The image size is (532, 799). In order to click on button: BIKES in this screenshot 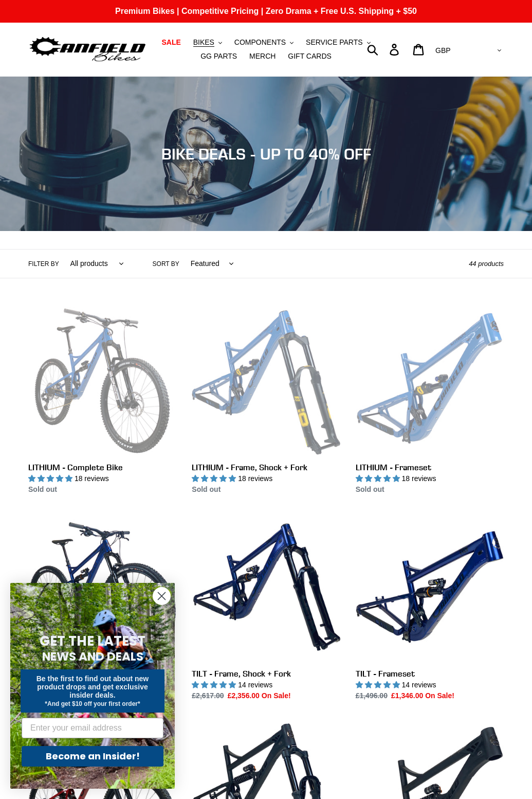, I will do `click(208, 43)`.